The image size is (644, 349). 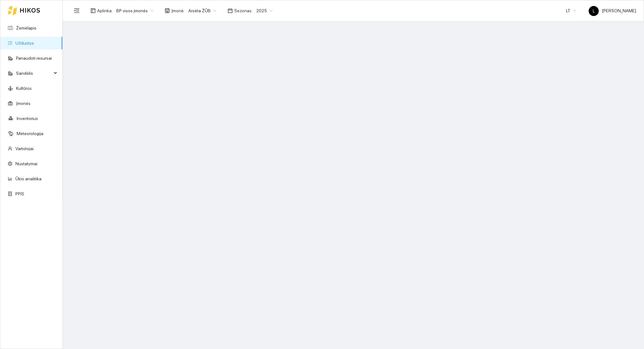 I want to click on span: BP visos įmonės, so click(x=135, y=11).